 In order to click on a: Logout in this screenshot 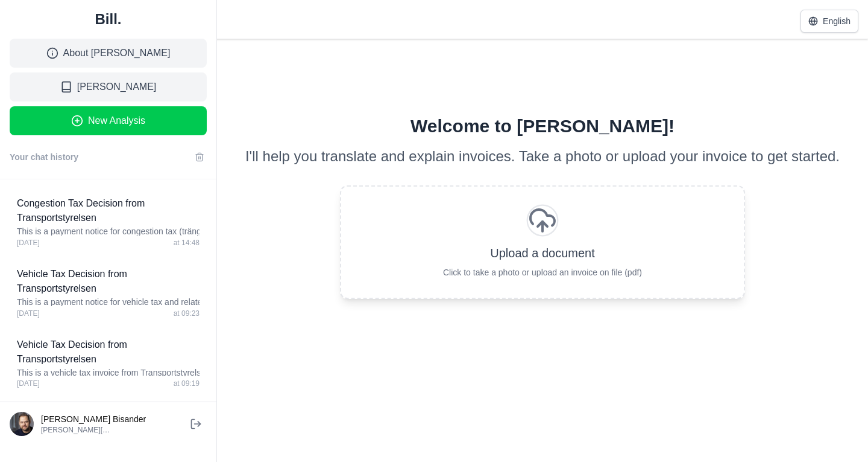, I will do `click(196, 423)`.